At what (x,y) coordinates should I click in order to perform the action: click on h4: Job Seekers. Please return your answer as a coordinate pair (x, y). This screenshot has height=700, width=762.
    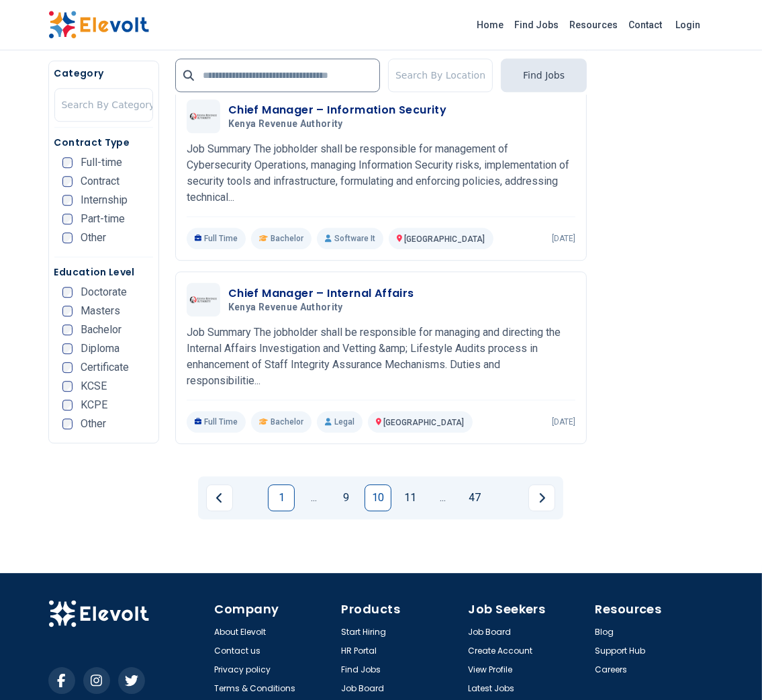
    Looking at the image, I should click on (528, 610).